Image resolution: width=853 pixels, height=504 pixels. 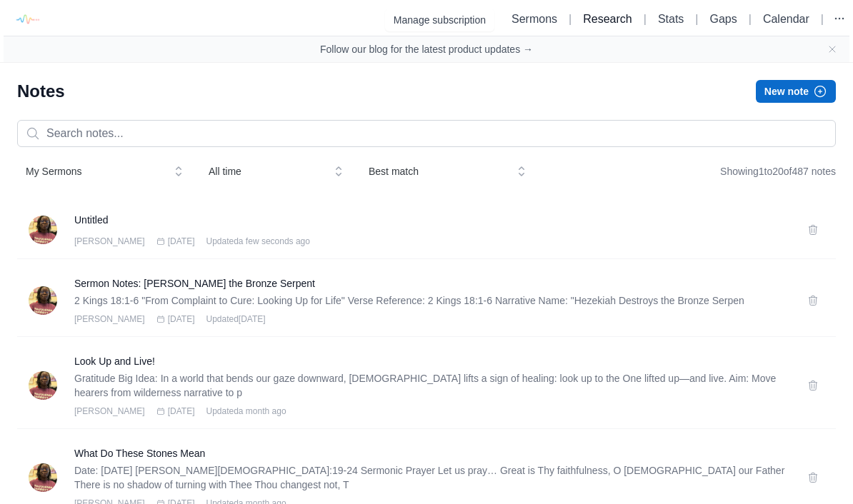 What do you see at coordinates (671, 19) in the screenshot?
I see `a: Stats` at bounding box center [671, 19].